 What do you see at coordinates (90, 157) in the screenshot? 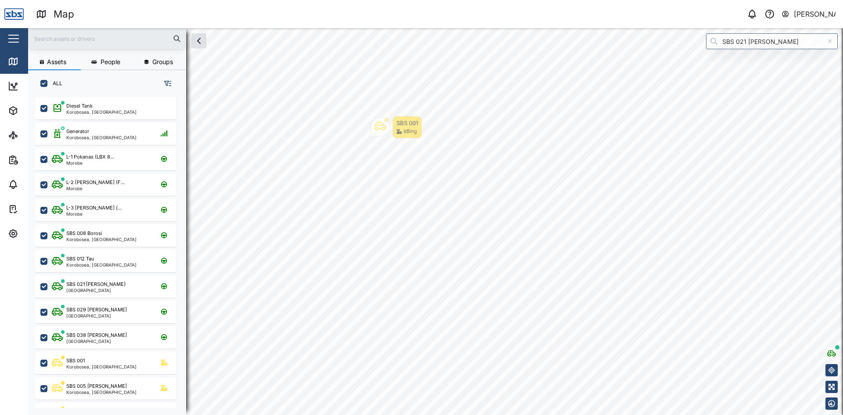
I see `div: L-1 Pokanas (LBX 8...` at bounding box center [90, 157].